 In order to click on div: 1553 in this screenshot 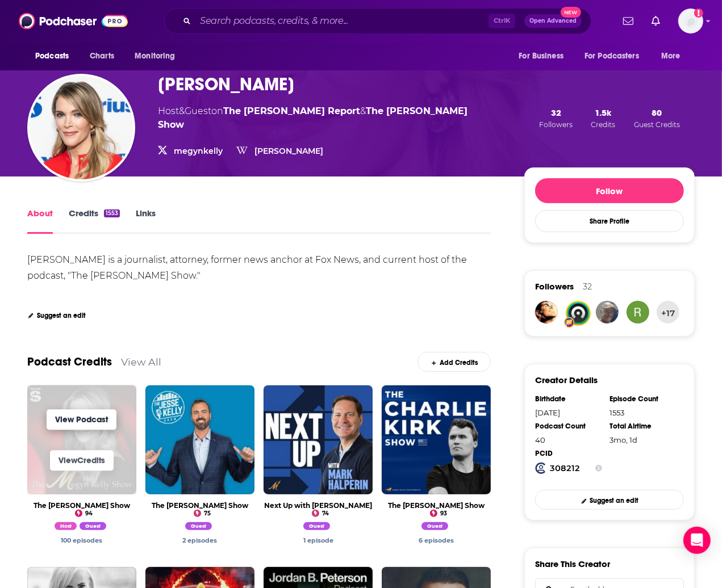, I will do `click(112, 214)`.